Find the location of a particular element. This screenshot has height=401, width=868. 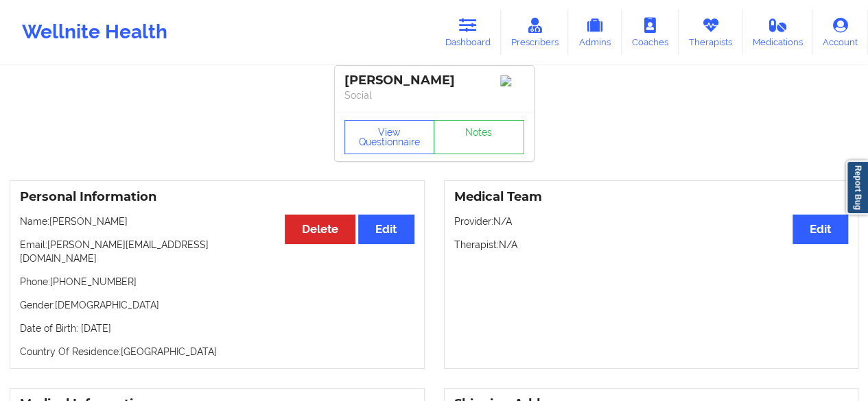

h3: Personal Information is located at coordinates (217, 196).